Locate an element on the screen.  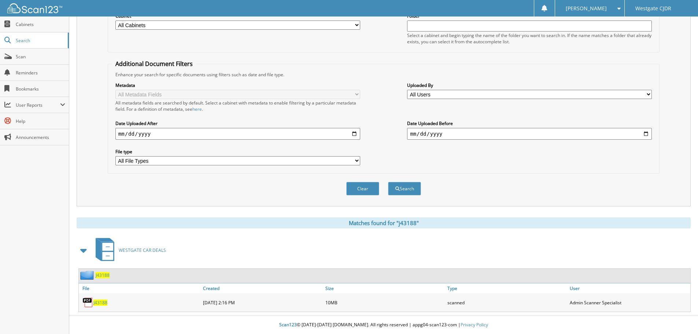
a: Type is located at coordinates (507, 288).